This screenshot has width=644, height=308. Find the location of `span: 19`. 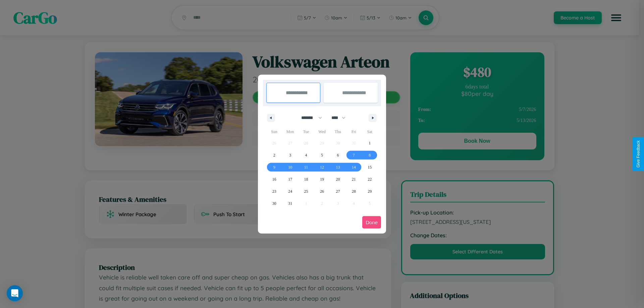

span: 19 is located at coordinates (322, 180).